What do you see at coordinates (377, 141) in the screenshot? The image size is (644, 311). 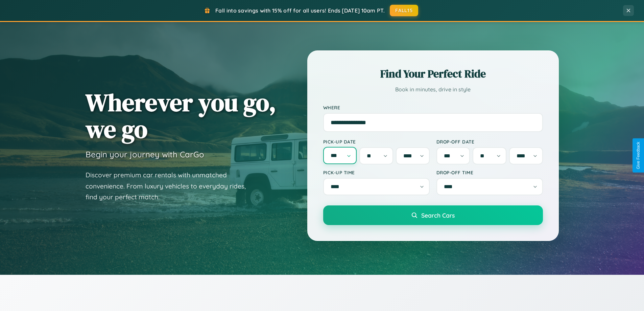 I see `label: Pick-up Date` at bounding box center [377, 141].